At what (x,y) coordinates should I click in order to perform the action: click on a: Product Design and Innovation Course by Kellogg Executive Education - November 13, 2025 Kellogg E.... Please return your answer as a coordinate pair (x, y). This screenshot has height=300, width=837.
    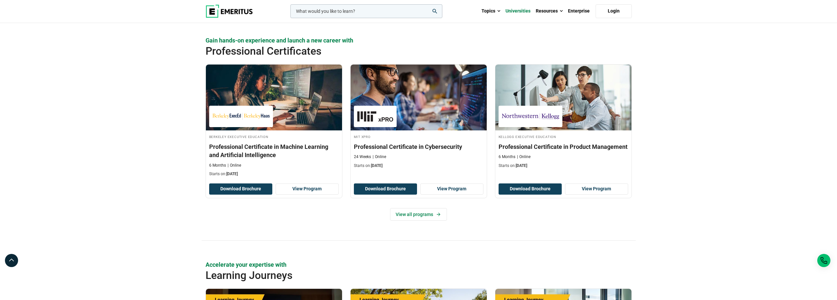
    Looking at the image, I should click on (564, 118).